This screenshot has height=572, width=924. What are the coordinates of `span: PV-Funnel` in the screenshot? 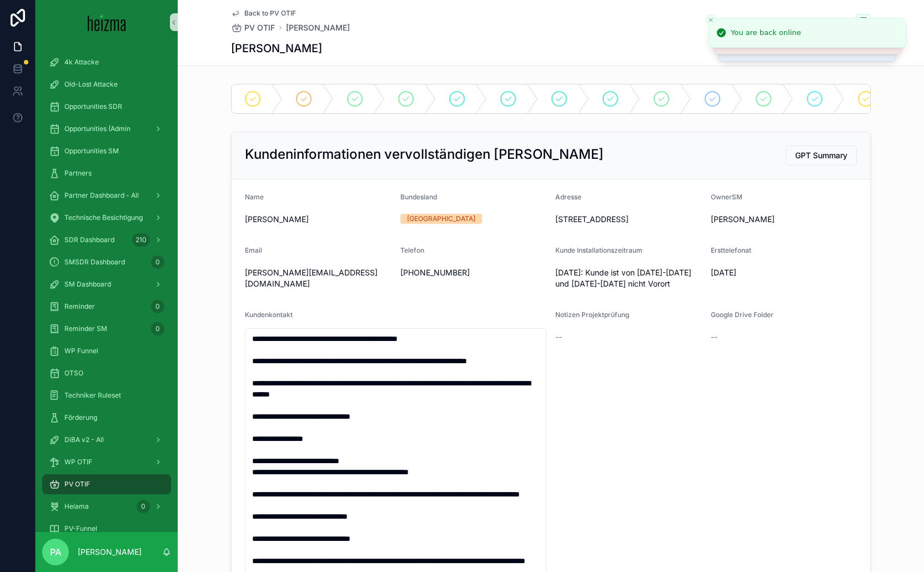 It's located at (81, 529).